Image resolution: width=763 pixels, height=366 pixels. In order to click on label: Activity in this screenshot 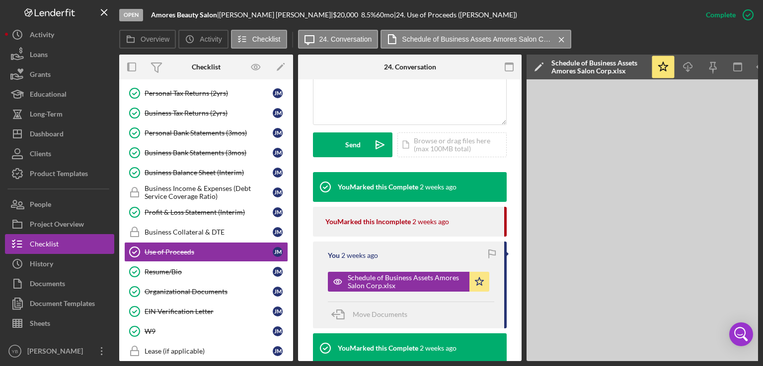, I will do `click(211, 39)`.